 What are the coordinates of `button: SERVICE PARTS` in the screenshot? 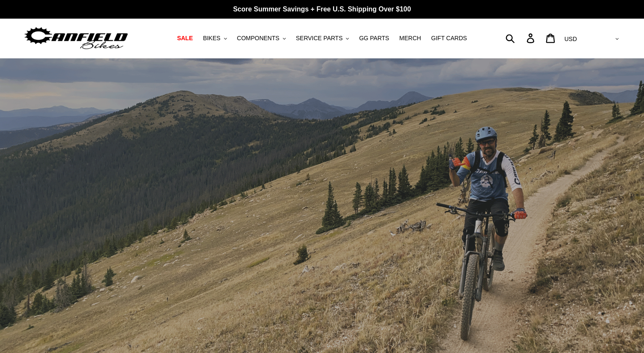 It's located at (323, 38).